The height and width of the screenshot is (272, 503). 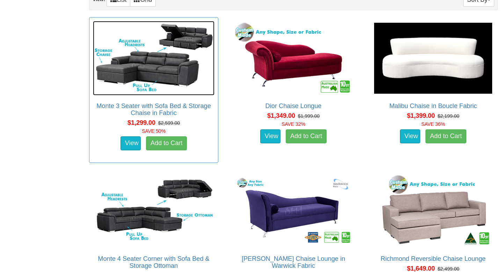 I want to click on del: $2,599.00, so click(x=169, y=123).